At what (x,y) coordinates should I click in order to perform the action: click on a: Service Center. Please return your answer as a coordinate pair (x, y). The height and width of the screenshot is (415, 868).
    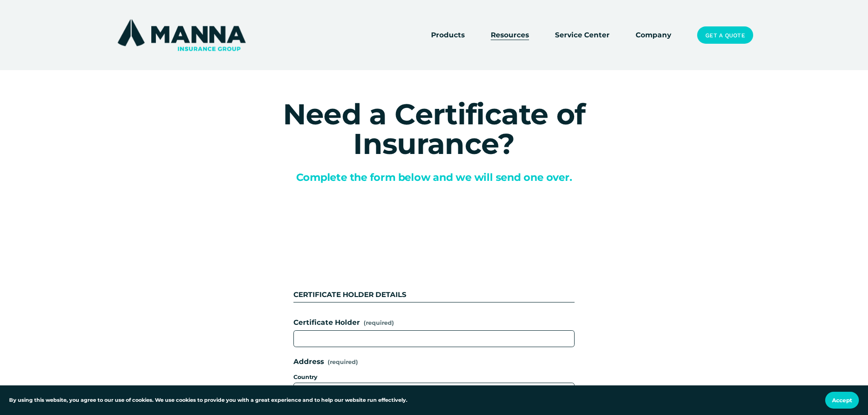
    Looking at the image, I should click on (582, 35).